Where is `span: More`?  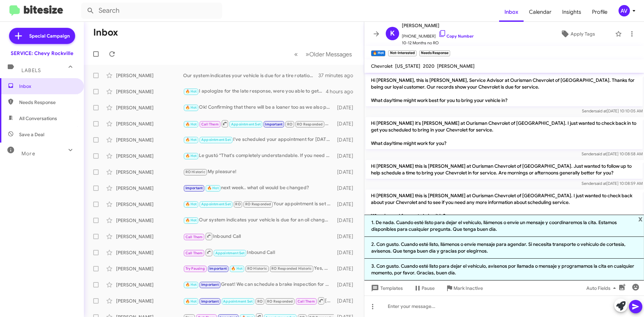
span: More is located at coordinates (28, 153).